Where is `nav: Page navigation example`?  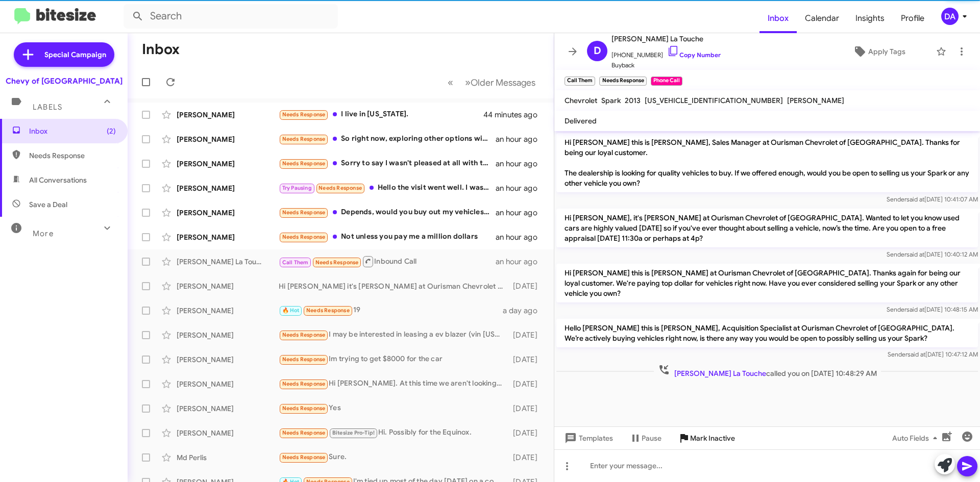
nav: Page navigation example is located at coordinates (491, 83).